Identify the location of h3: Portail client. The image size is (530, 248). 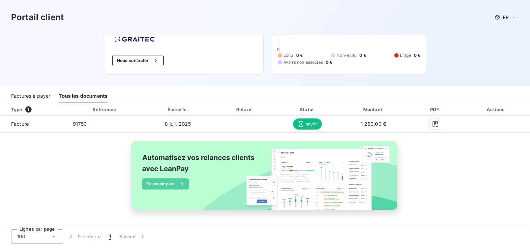
(37, 17).